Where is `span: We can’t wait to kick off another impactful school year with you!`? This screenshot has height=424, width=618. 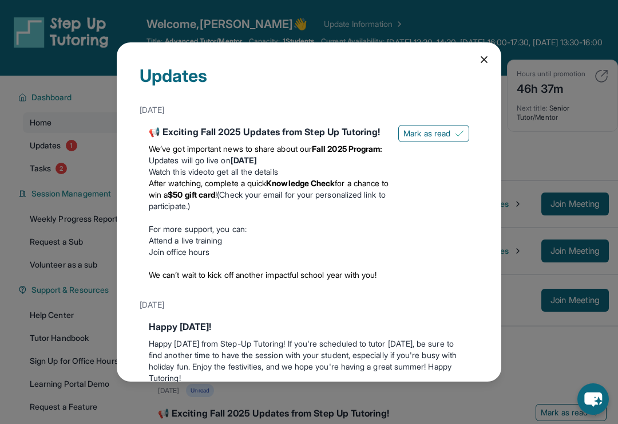 span: We can’t wait to kick off another impactful school year with you! is located at coordinates (263, 274).